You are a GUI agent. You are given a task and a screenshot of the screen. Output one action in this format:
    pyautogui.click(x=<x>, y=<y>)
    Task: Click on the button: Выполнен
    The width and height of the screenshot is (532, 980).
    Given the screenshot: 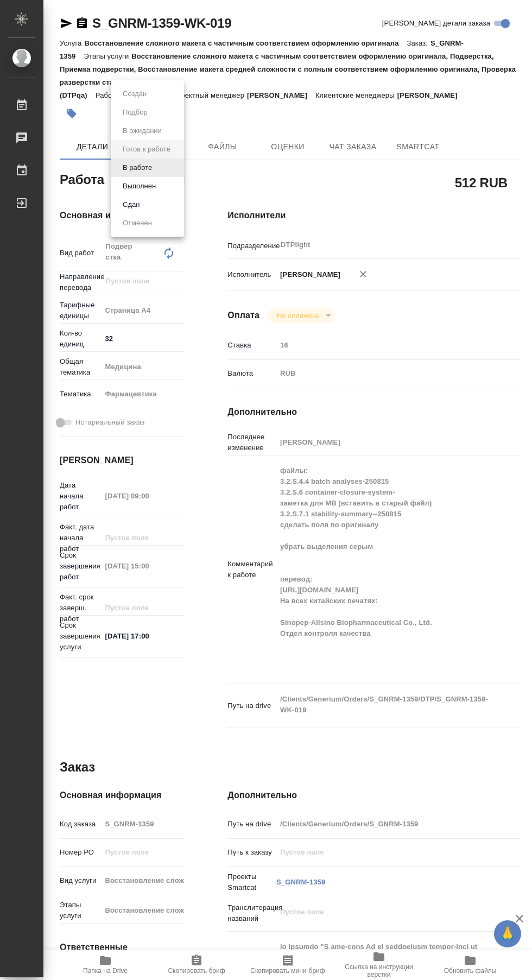 What is the action you would take?
    pyautogui.click(x=139, y=186)
    